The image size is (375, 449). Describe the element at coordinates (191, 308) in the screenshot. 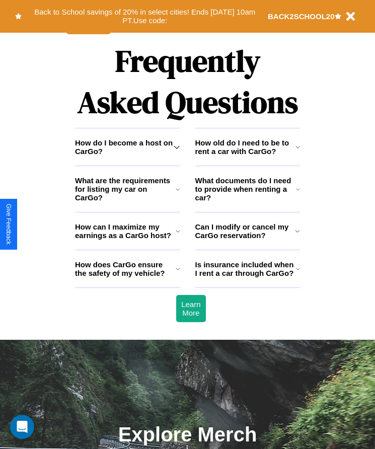

I see `button: Learn More` at that location.